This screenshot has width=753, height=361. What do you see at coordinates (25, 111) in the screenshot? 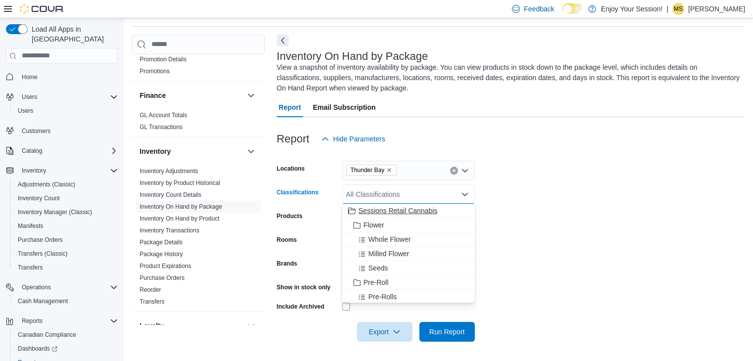
I see `a: Users` at bounding box center [25, 111].